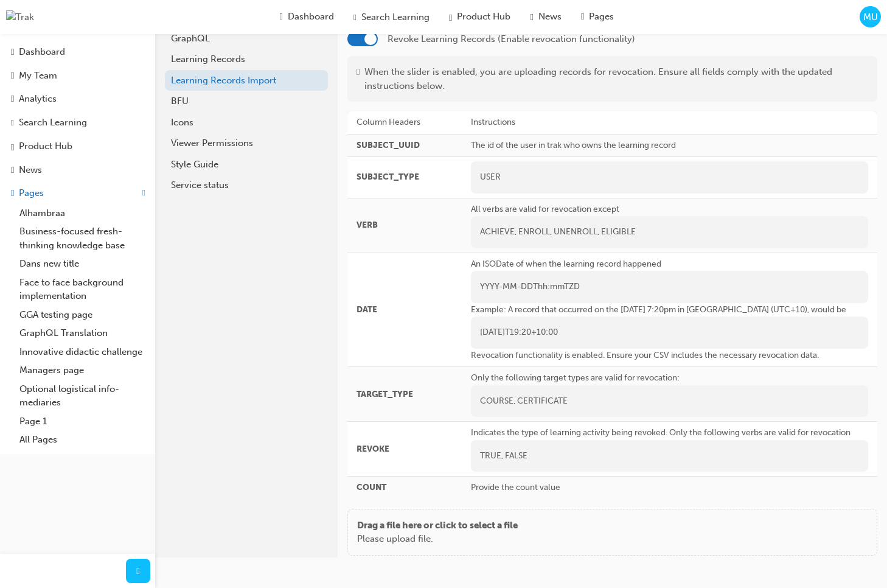  I want to click on a: Trak, so click(20, 17).